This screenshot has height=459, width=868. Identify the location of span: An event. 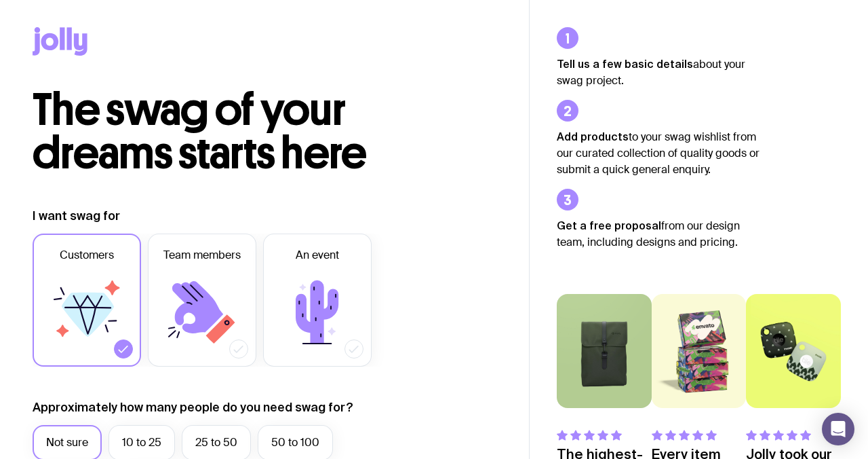
(317, 255).